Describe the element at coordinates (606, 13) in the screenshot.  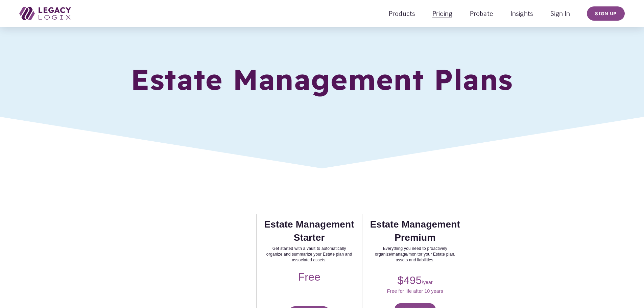
I see `a: Sign up` at that location.